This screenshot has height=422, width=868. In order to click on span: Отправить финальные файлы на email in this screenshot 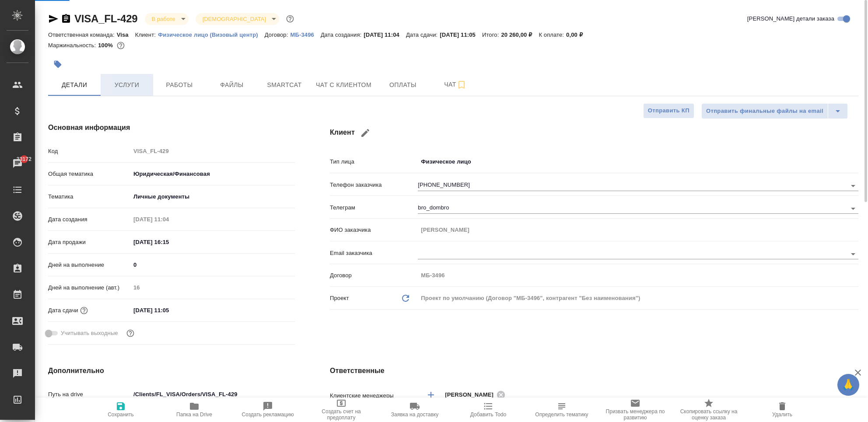, I will do `click(765, 111)`.